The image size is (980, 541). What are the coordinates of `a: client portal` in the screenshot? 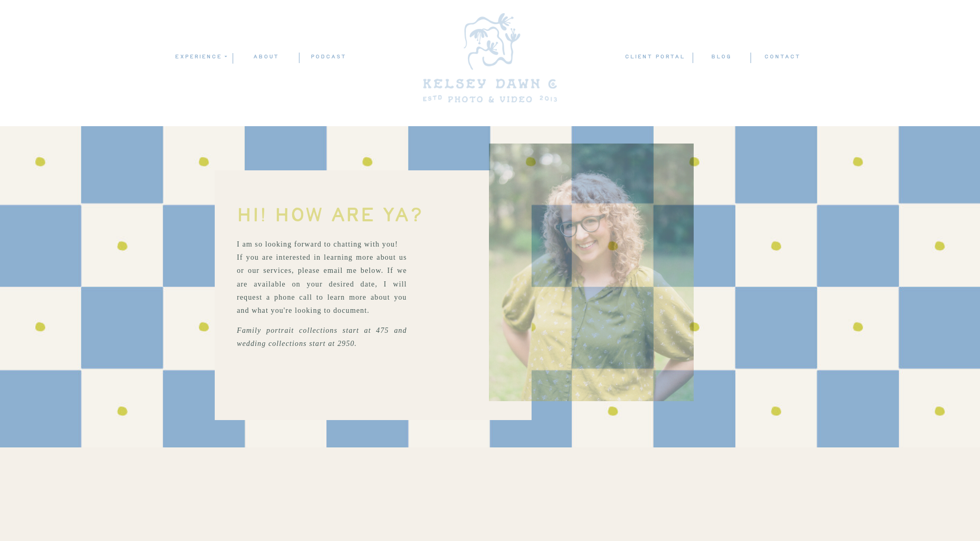 It's located at (655, 57).